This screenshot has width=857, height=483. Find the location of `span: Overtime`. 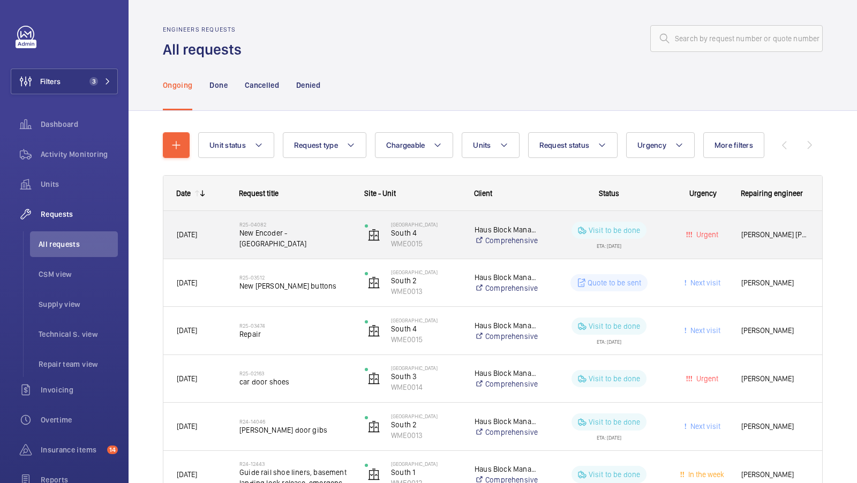

span: Overtime is located at coordinates (79, 420).